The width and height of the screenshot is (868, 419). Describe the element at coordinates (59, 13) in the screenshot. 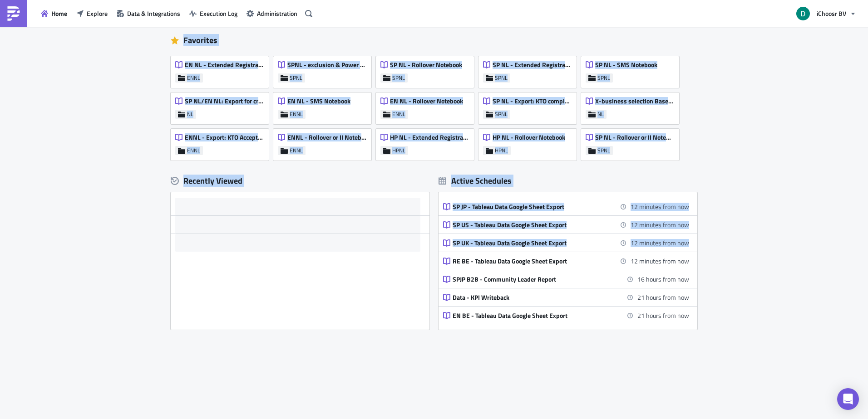

I see `span: Home` at that location.